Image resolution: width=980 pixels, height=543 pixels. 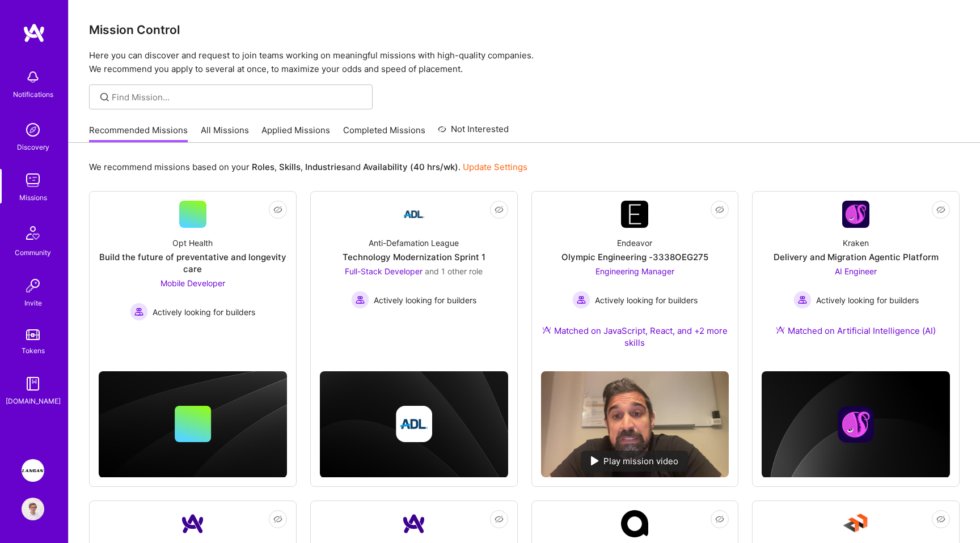 I want to click on img: teamwork, so click(x=33, y=180).